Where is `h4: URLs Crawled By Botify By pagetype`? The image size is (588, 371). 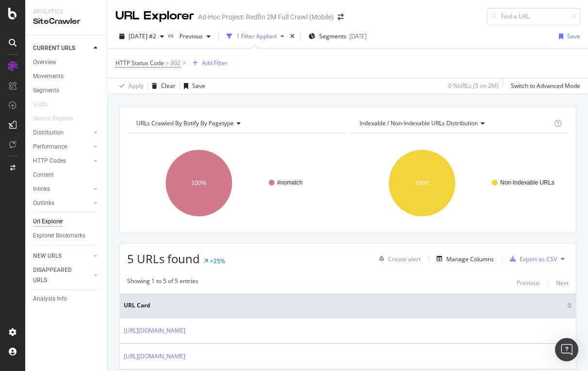 h4: URLs Crawled By Botify By pagetype is located at coordinates (235, 123).